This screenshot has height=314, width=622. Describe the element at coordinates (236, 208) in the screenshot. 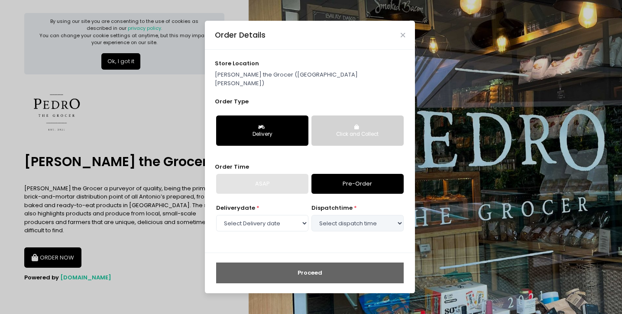

I see `span: Delivery date` at that location.